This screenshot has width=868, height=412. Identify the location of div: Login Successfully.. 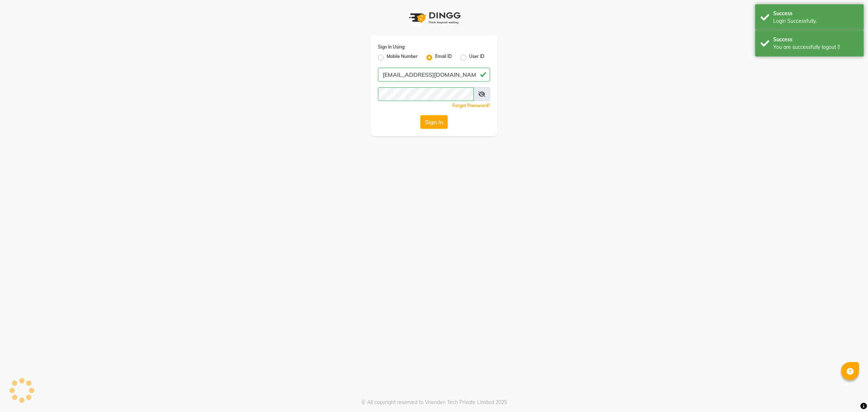
(816, 21).